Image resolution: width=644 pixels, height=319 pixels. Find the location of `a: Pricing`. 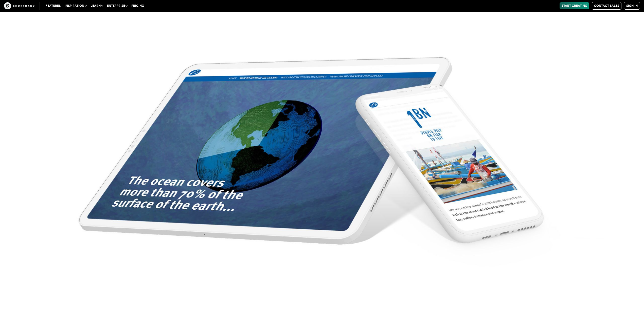

a: Pricing is located at coordinates (138, 6).